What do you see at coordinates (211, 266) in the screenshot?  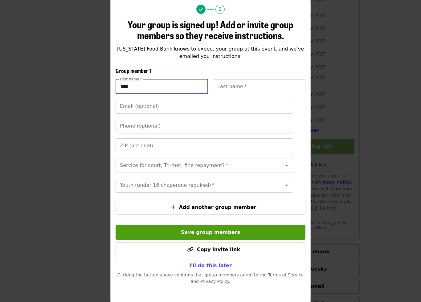 I see `button: I'll do this later` at bounding box center [211, 266].